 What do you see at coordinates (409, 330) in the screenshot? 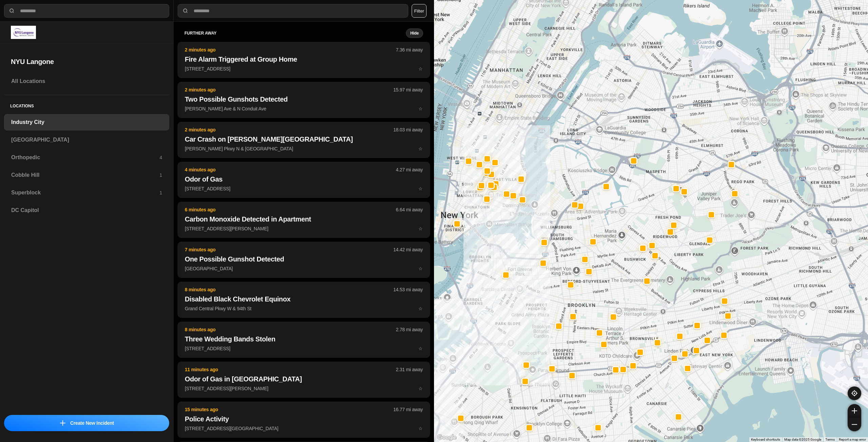
I see `p: 2.78 mi away` at bounding box center [409, 330].